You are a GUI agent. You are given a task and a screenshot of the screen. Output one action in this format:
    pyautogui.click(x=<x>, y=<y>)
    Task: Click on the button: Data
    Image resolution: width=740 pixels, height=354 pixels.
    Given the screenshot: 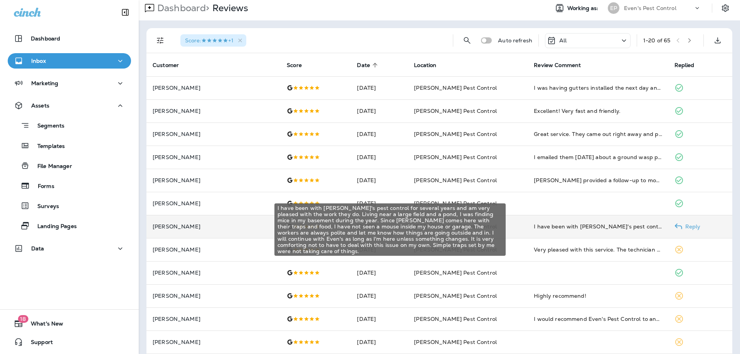 What is the action you would take?
    pyautogui.click(x=69, y=248)
    